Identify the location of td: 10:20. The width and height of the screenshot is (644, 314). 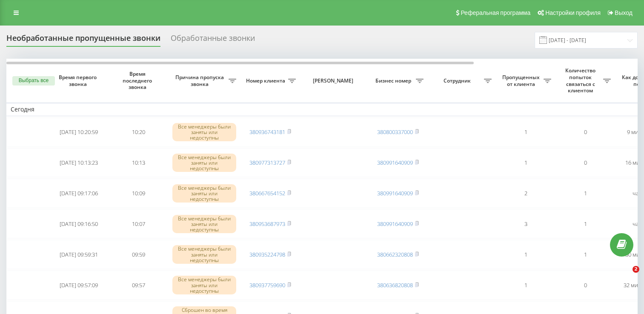
(138, 132).